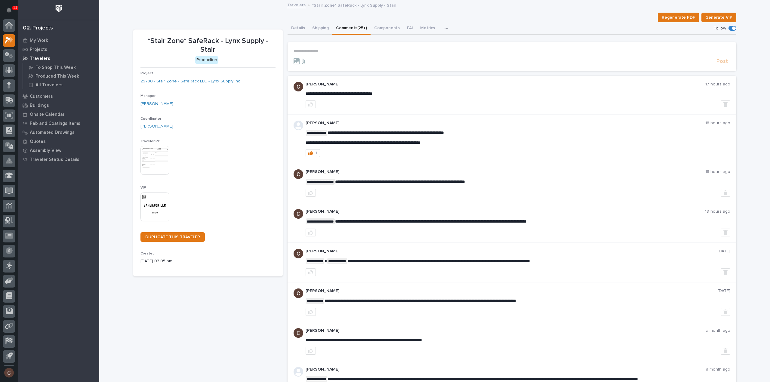  What do you see at coordinates (9, 373) in the screenshot?
I see `button: users-avatar` at bounding box center [9, 373].